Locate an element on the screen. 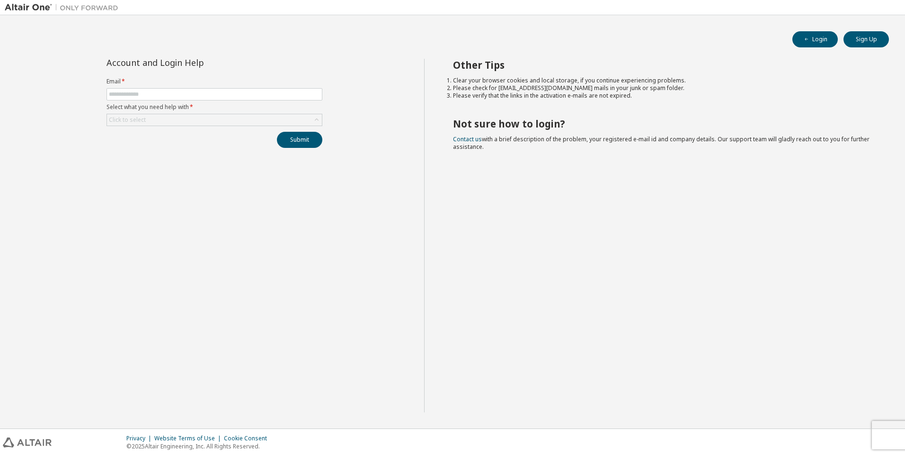 The height and width of the screenshot is (456, 905). p: © 2025 Altair Engineering, Inc. All Rights Reserved. is located at coordinates (199, 446).